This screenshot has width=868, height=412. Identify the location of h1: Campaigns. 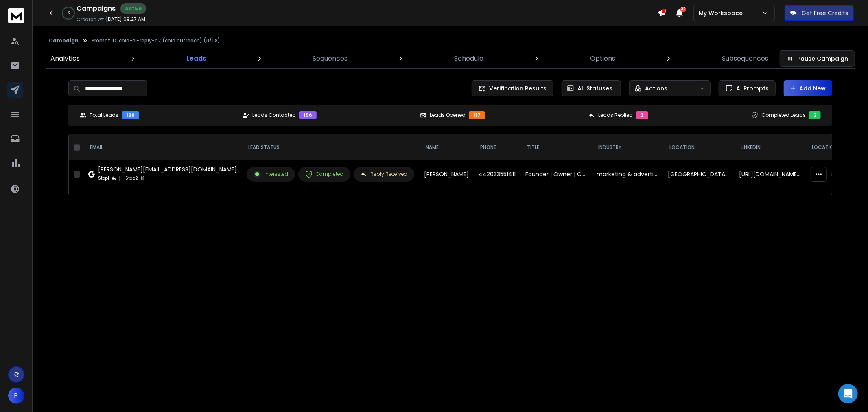
(96, 9).